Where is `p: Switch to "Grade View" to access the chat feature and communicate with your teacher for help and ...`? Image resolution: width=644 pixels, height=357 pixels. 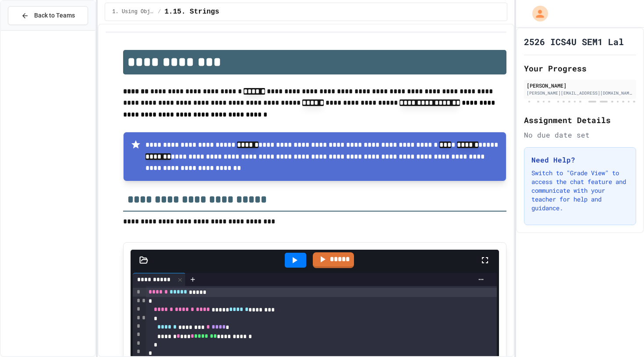
p: Switch to "Grade View" to access the chat feature and communicate with your teacher for help and ... is located at coordinates (580, 191).